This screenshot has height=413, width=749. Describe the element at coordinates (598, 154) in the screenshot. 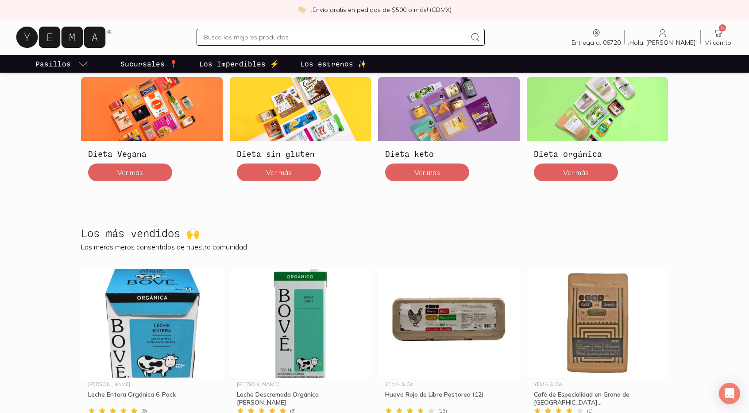

I see `h3: Dieta orgánica` at that location.